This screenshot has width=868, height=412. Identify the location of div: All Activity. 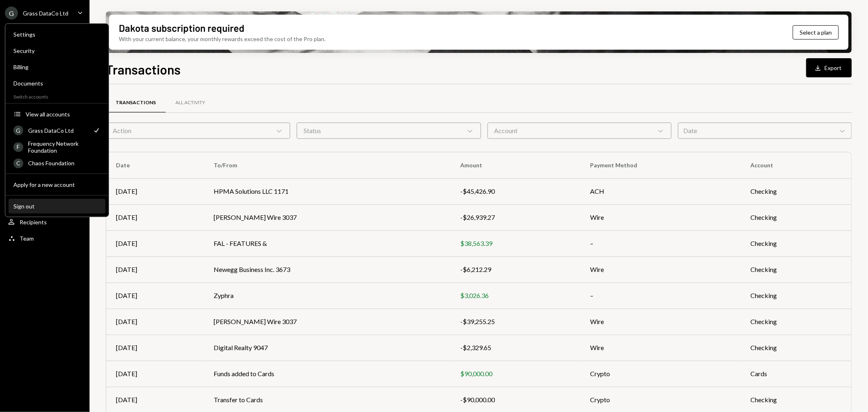
(190, 102).